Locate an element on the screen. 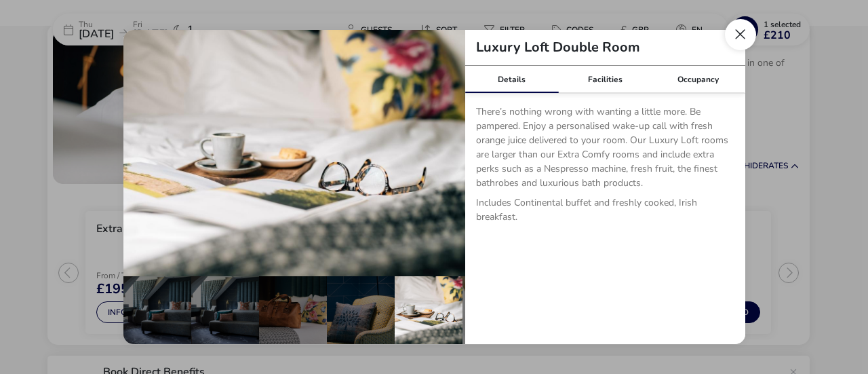  img: 060d4a7567f78c362a199bebfa13ccef8ef0c65bcef7f005510fb069c23aec78 is located at coordinates (294, 154).